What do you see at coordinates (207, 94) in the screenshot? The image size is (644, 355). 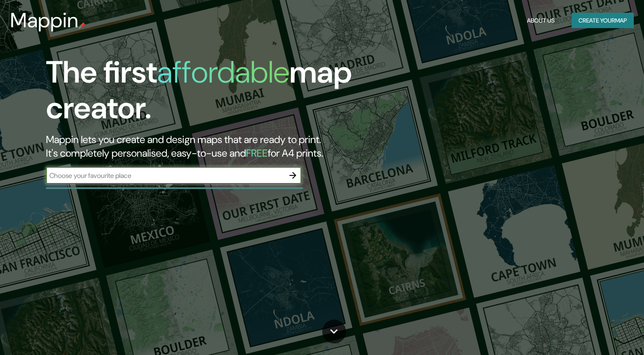 I see `h1: The first map creator.` at bounding box center [207, 94].